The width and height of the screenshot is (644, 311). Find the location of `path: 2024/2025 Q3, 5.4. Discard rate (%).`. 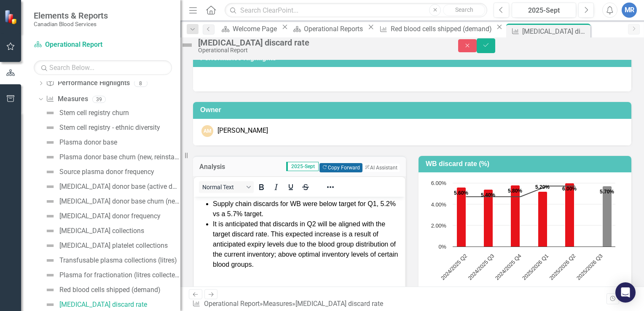

path: 2024/2025 Q3, 5.4. Discard rate (%). is located at coordinates (488, 218).